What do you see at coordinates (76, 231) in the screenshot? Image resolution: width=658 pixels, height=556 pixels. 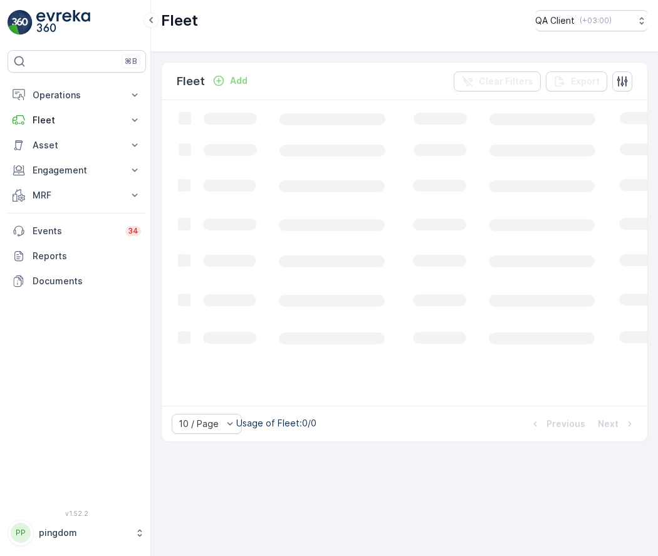 I see `a: Events34` at bounding box center [76, 231].